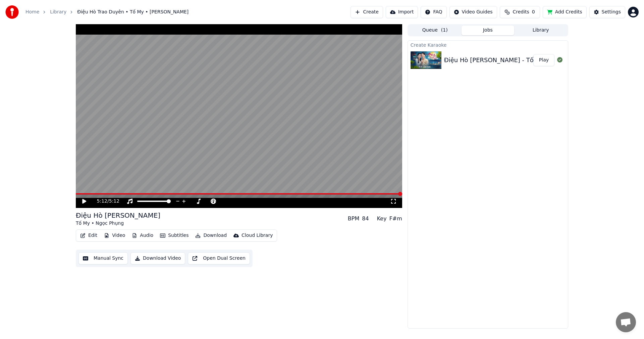 The width and height of the screenshot is (644, 339). I want to click on button: Settings, so click(607, 12).